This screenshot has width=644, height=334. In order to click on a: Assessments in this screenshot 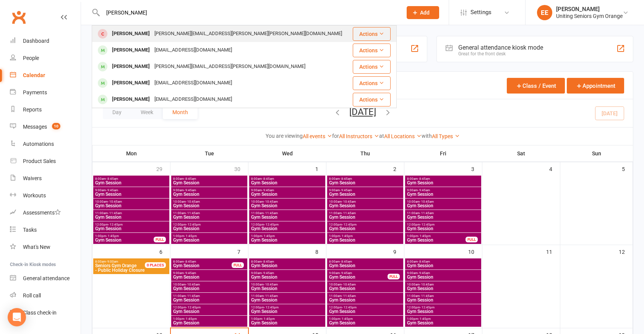, I will do `click(45, 213)`.